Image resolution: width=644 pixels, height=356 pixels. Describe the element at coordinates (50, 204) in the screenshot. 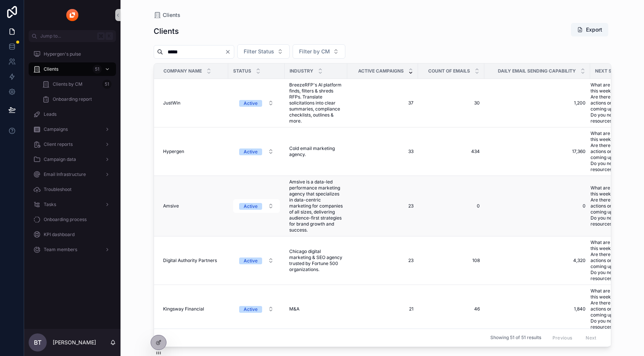

I see `span: Tasks` at that location.